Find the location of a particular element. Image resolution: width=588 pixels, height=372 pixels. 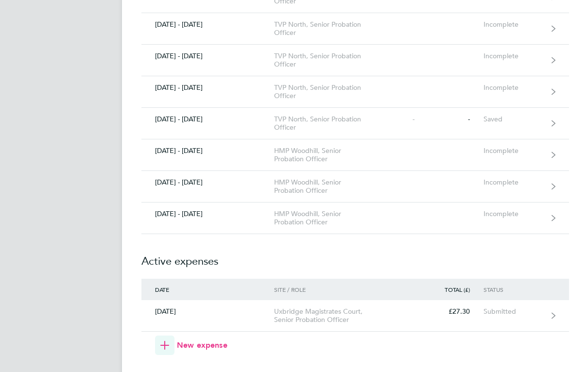

div: Submitted is located at coordinates (513, 311).